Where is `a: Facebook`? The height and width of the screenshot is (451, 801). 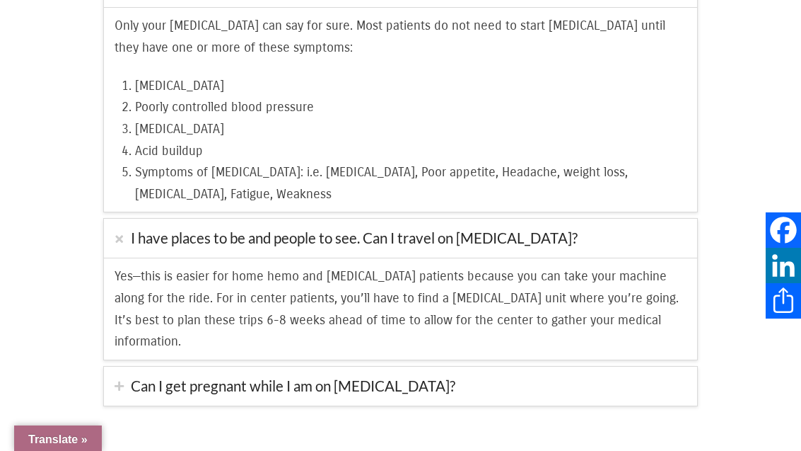
a: Facebook is located at coordinates (784, 230).